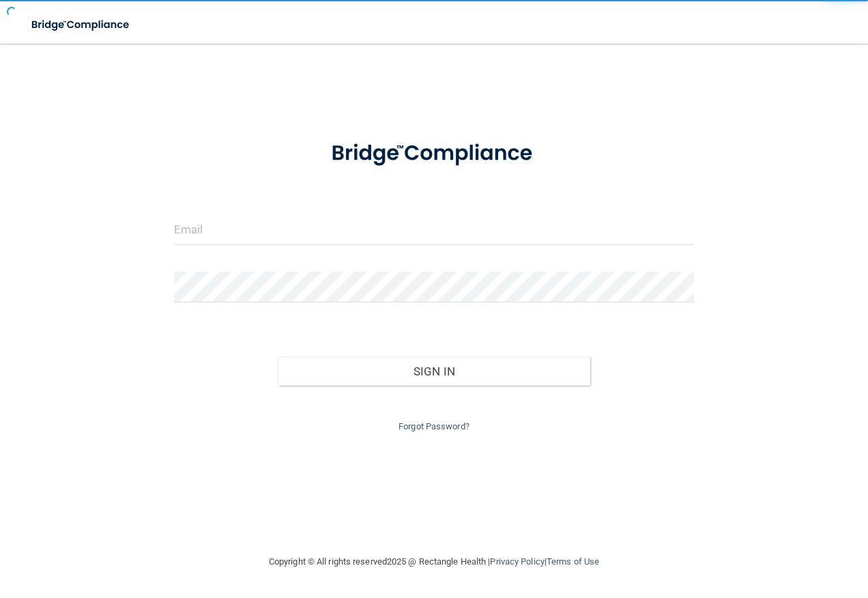  What do you see at coordinates (572, 561) in the screenshot?
I see `a: Terms of Use` at bounding box center [572, 561].